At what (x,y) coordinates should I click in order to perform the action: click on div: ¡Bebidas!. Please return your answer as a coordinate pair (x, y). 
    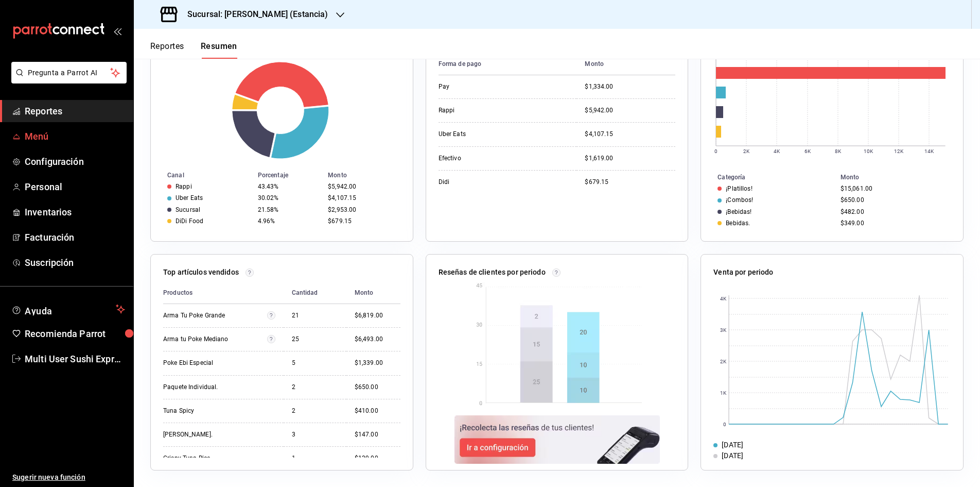
    Looking at the image, I should click on (739, 212).